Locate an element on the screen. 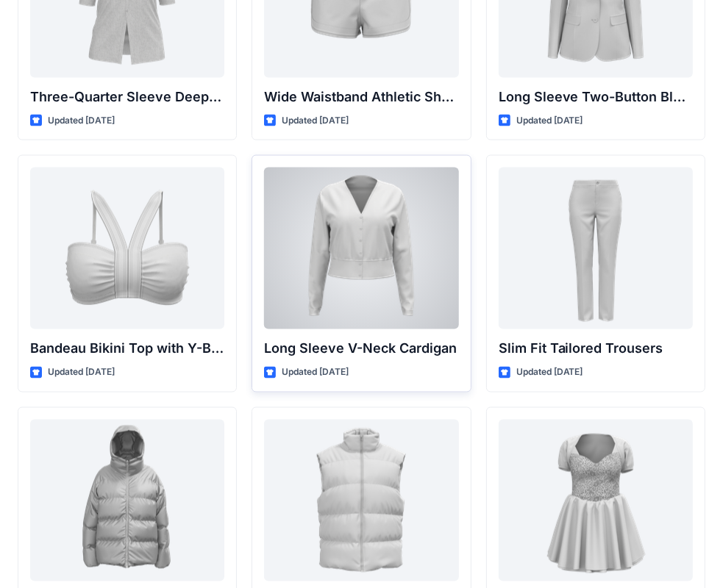 This screenshot has width=723, height=588. a: Short Sleeve Sweetheart Neckline Mini Dress with Textured Bodice is located at coordinates (596, 500).